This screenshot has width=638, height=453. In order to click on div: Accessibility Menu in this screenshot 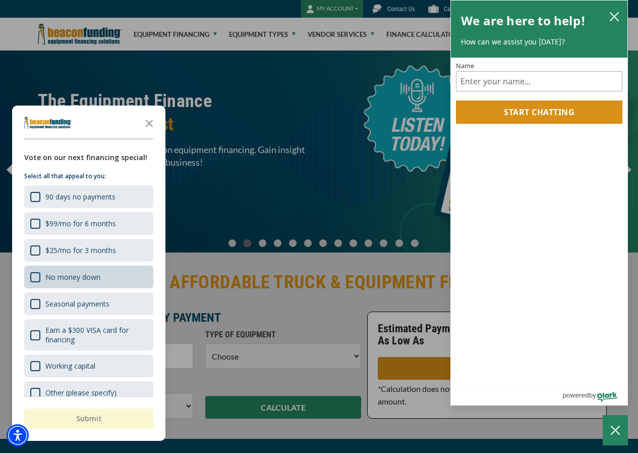, I will do `click(18, 435)`.